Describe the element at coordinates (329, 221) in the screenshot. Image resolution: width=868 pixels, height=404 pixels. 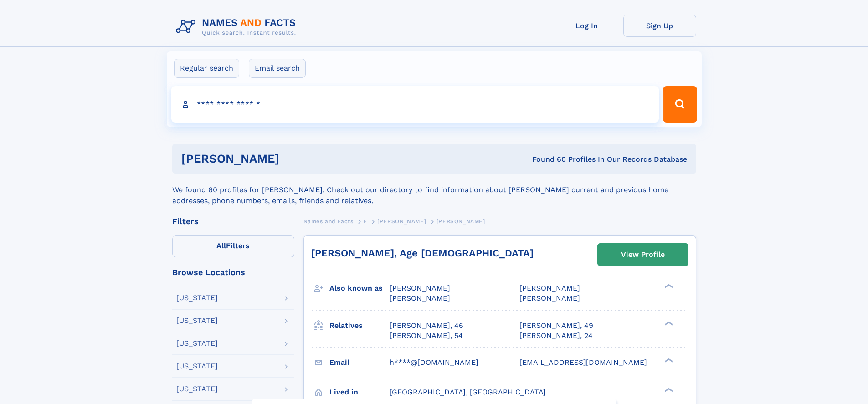
I see `a: Names and Facts` at that location.